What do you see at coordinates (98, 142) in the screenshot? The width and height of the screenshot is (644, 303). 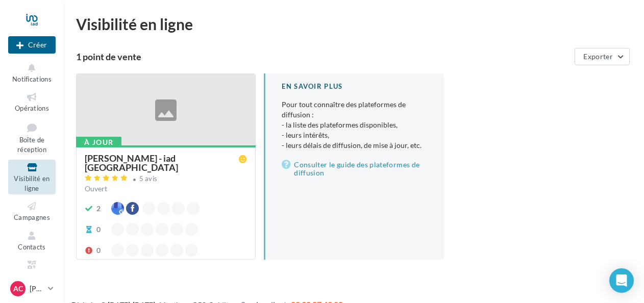 I see `div: À jour` at bounding box center [98, 142].